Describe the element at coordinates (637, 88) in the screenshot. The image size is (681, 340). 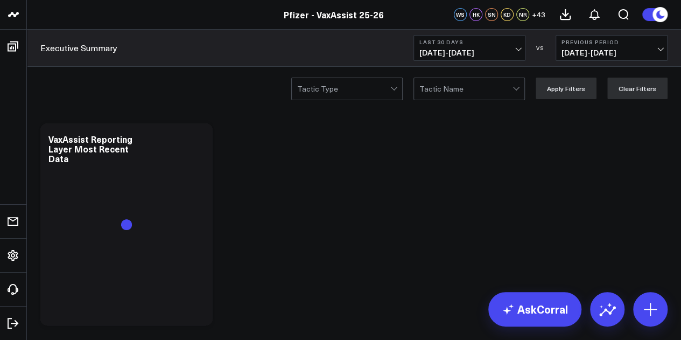
I see `button: Clear Filters` at that location.